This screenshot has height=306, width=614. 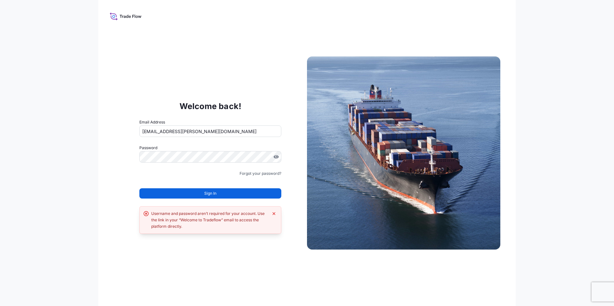 I want to click on p: Welcome back!, so click(x=210, y=106).